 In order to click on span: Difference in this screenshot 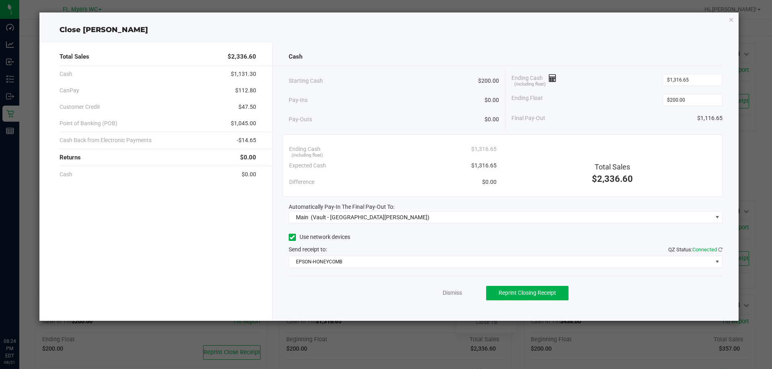, I will do `click(301, 182)`.